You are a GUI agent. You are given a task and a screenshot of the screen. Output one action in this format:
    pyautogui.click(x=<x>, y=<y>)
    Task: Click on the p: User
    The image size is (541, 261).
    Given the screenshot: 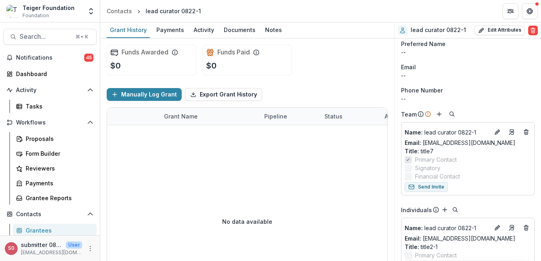 What is the action you would take?
    pyautogui.click(x=74, y=245)
    